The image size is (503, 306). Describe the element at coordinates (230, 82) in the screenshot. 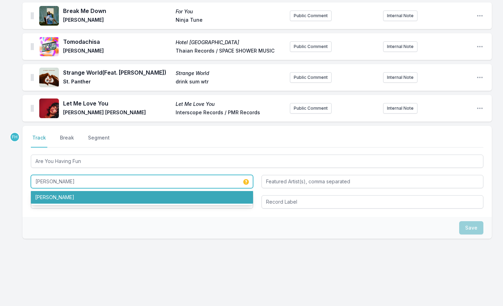

I see `span: drink sum wtr` at that location.